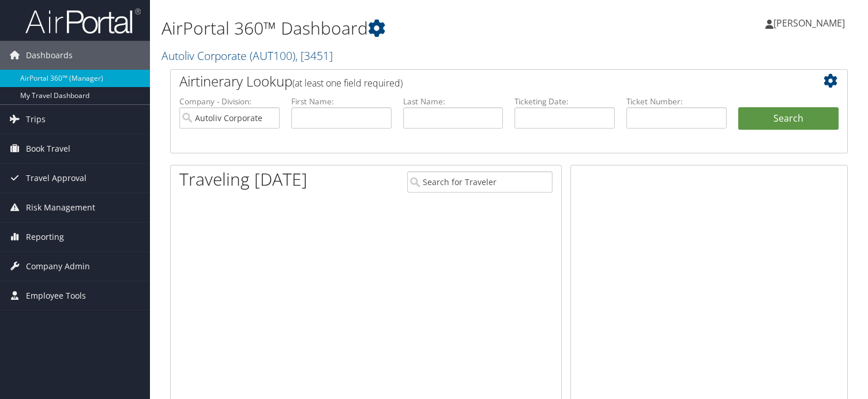  Describe the element at coordinates (56, 296) in the screenshot. I see `span: Employee Tools` at that location.